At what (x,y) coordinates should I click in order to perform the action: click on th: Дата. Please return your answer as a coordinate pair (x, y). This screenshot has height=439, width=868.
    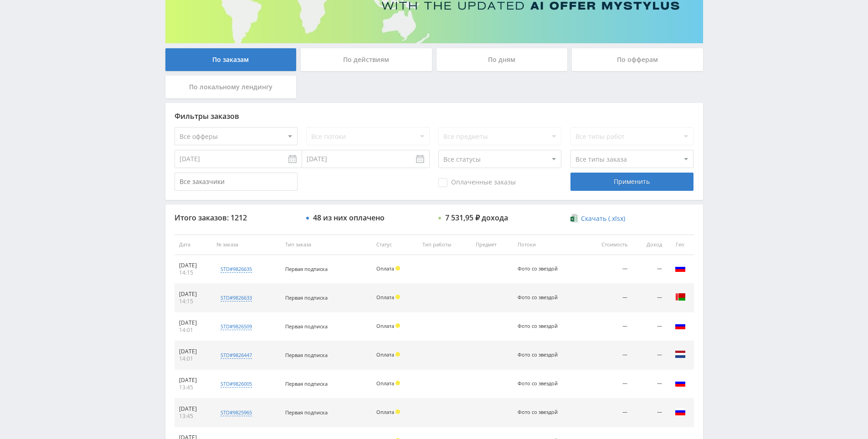
    Looking at the image, I should click on (193, 245).